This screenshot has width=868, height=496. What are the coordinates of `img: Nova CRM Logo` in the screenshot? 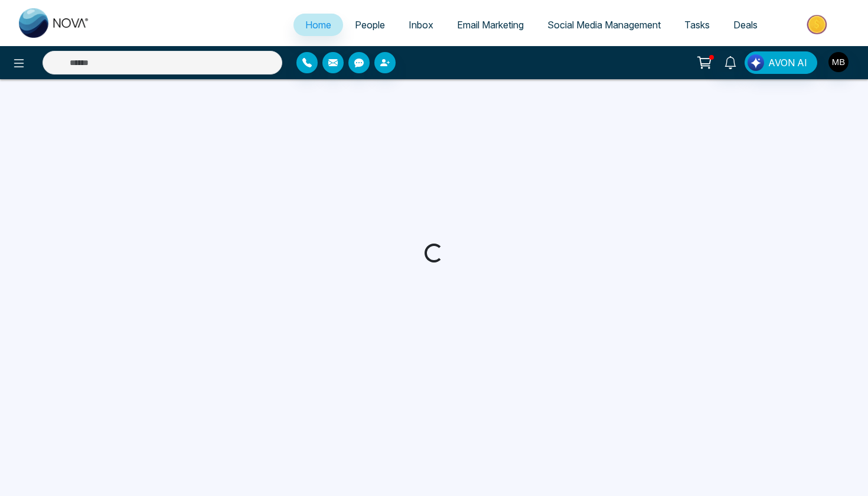 It's located at (54, 23).